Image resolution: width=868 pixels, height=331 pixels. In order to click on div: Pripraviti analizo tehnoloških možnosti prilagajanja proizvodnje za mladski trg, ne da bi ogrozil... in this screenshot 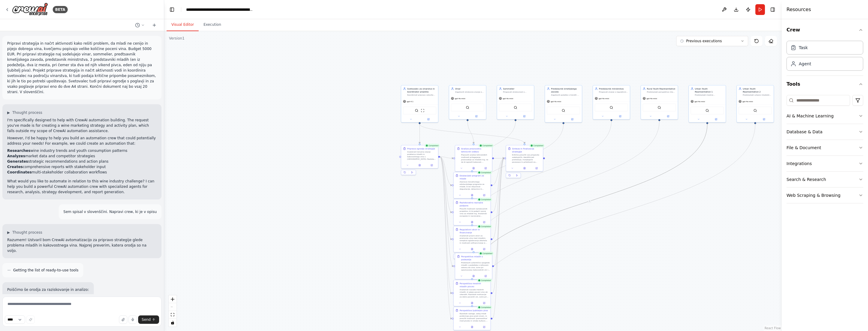, I will do `click(476, 159)`.